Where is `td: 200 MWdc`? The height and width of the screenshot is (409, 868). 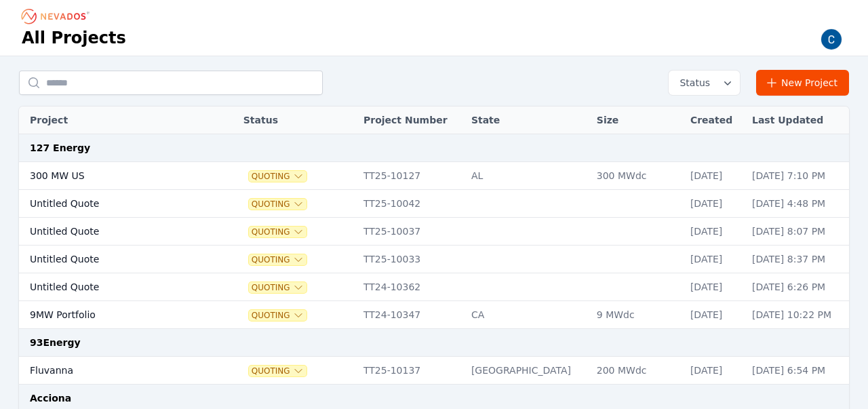
td: 200 MWdc is located at coordinates (637, 370).